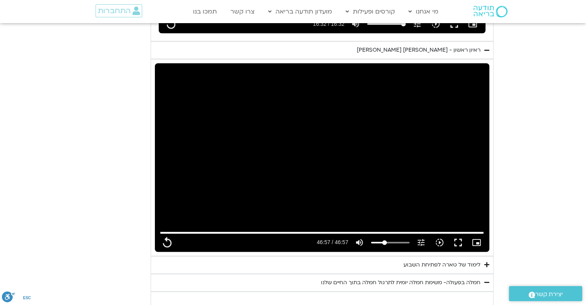 This screenshot has width=586, height=305. Describe the element at coordinates (322, 282) in the screenshot. I see `summary: חמלה בפעולה- משימת חמלה יומית לתרגול חמלה בתוך החיים שלנו` at that location.